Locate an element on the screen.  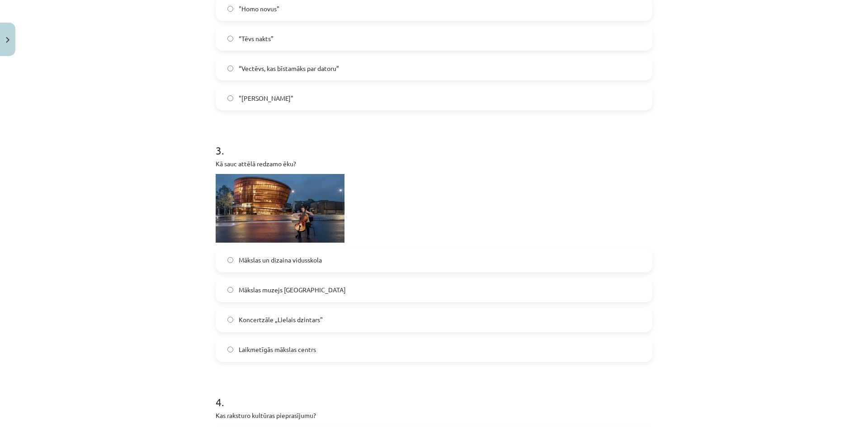
span: “Tēvs nakts” is located at coordinates (256, 38).